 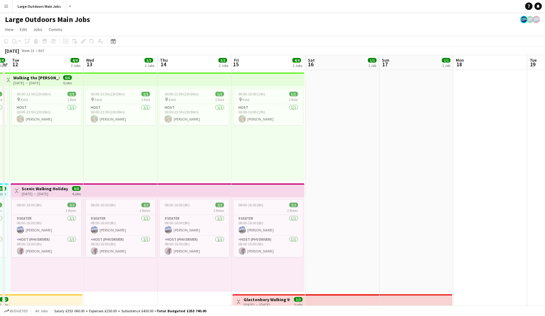 I want to click on span: 13, so click(x=89, y=64).